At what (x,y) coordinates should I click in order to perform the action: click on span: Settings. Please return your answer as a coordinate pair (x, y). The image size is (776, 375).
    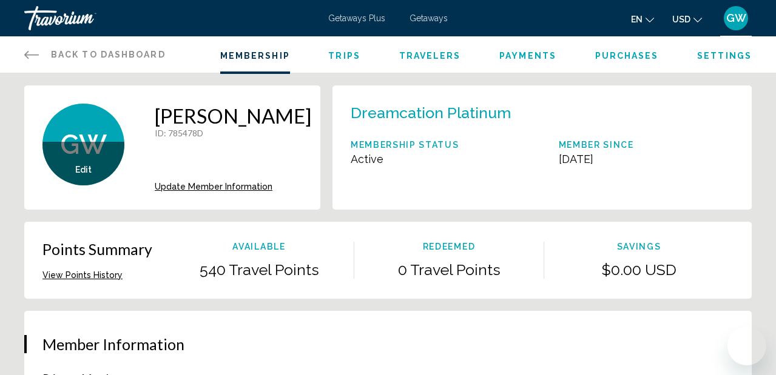
    Looking at the image, I should click on (724, 56).